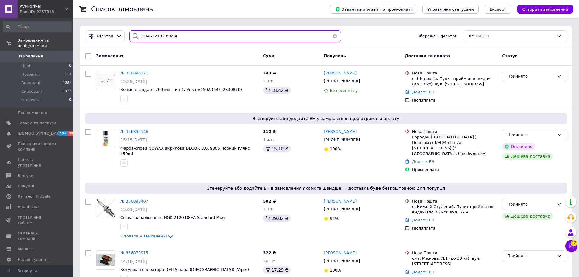 The width and height of the screenshot is (579, 277). I want to click on span: Товари та послуги, so click(37, 123).